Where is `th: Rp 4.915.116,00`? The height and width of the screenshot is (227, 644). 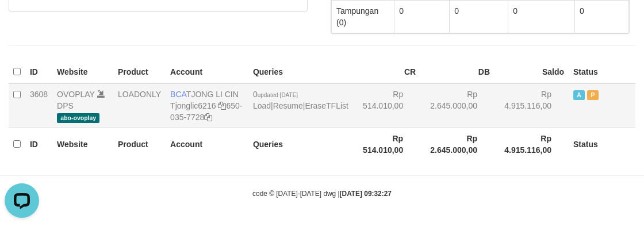
th: Rp 4.915.116,00 is located at coordinates (532, 144).